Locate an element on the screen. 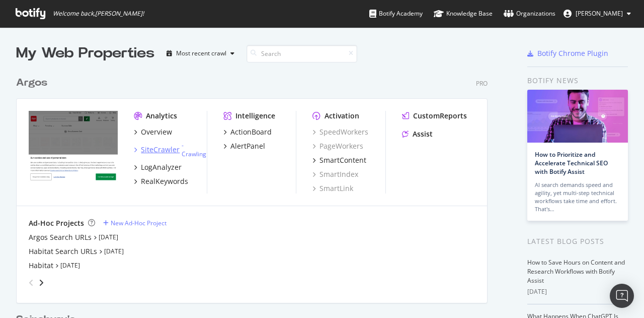 This screenshot has height=318, width=644. a: Assist is located at coordinates (417, 134).